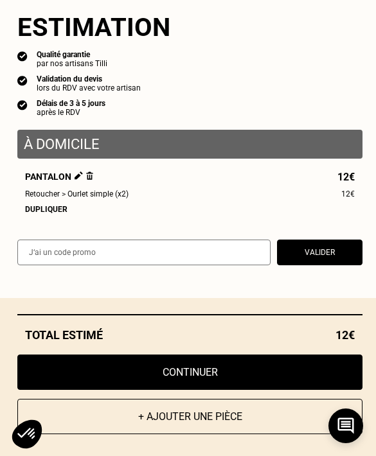 Image resolution: width=376 pixels, height=456 pixels. What do you see at coordinates (190, 372) in the screenshot?
I see `button: Continuer` at bounding box center [190, 372].